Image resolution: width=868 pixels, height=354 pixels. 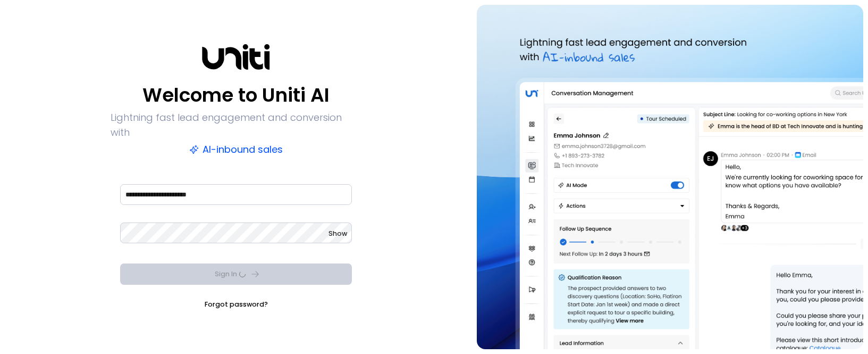 I want to click on p: Lightning fast lead engagement and conversion with, so click(x=236, y=125).